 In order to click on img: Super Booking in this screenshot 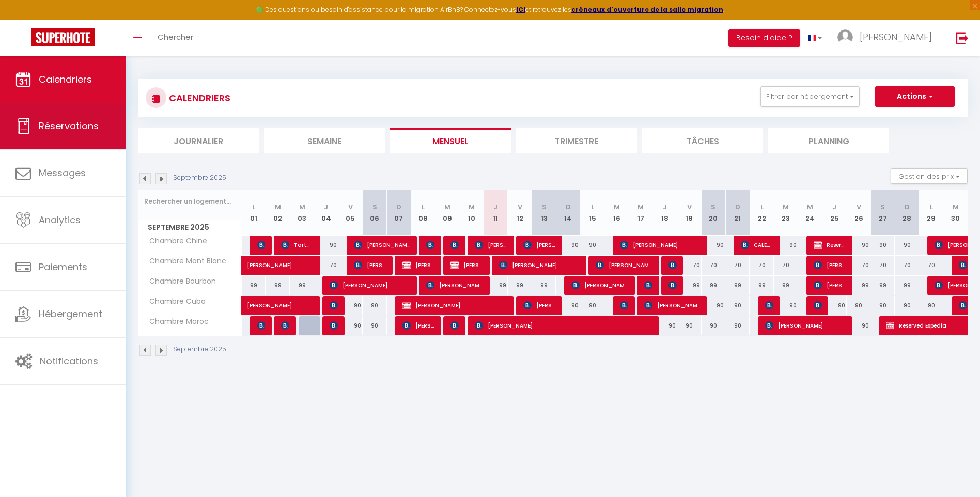, I will do `click(63, 38)`.